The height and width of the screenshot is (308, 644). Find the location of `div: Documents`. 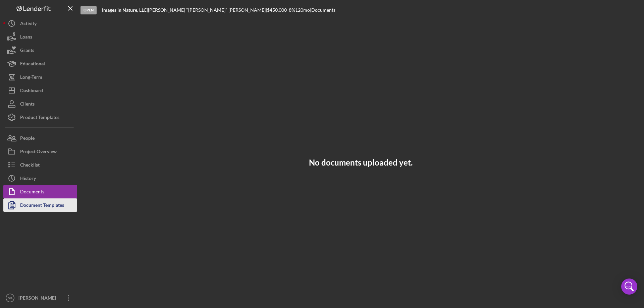

div: Documents is located at coordinates (32, 193).